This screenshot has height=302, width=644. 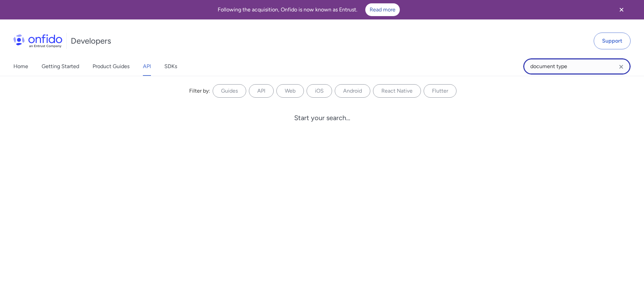 What do you see at coordinates (397, 91) in the screenshot?
I see `label: React Native` at bounding box center [397, 91].